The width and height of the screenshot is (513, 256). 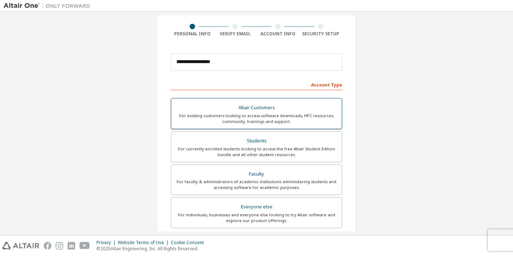 What do you see at coordinates (256, 174) in the screenshot?
I see `div: Faculty` at bounding box center [256, 174].